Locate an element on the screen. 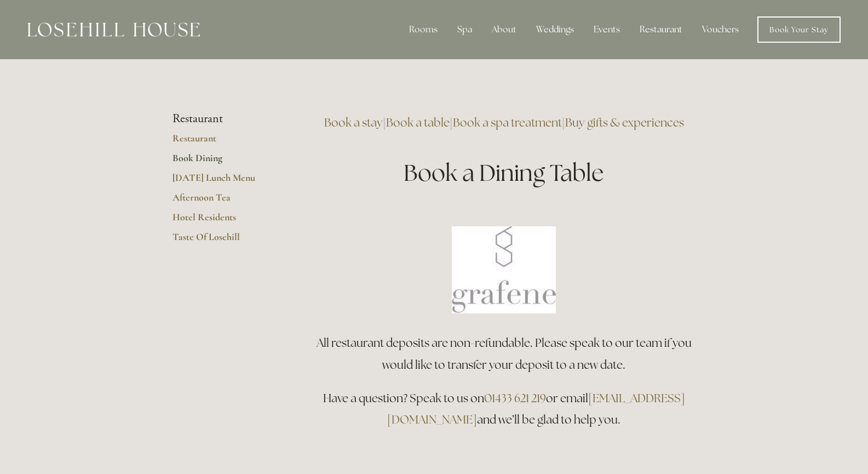  div: Restaurant is located at coordinates (661, 29).